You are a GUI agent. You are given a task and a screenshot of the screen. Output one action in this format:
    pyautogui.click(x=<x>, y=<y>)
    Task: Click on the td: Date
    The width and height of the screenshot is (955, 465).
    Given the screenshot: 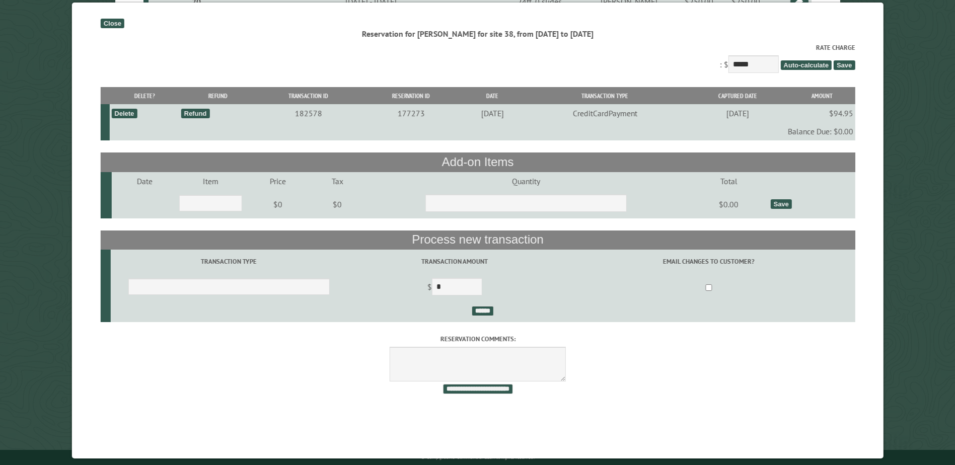 What is the action you would take?
    pyautogui.click(x=145, y=181)
    